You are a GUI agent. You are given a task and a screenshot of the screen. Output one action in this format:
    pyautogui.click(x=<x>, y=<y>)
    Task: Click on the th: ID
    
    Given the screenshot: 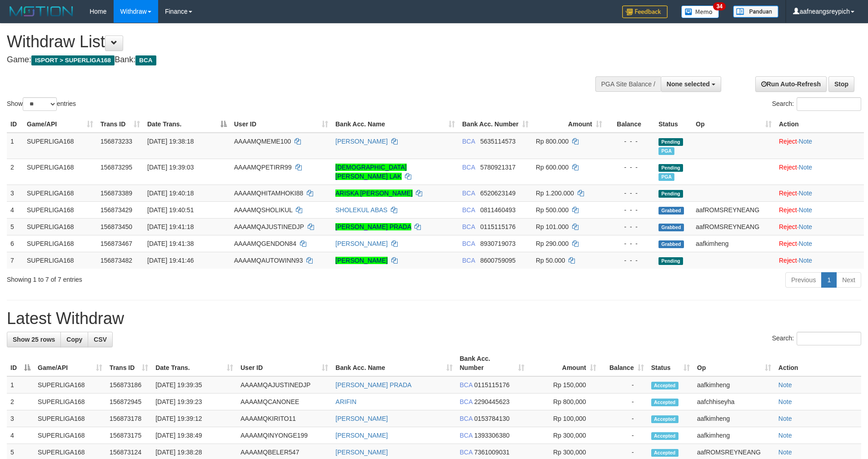 What is the action you would take?
    pyautogui.click(x=15, y=124)
    